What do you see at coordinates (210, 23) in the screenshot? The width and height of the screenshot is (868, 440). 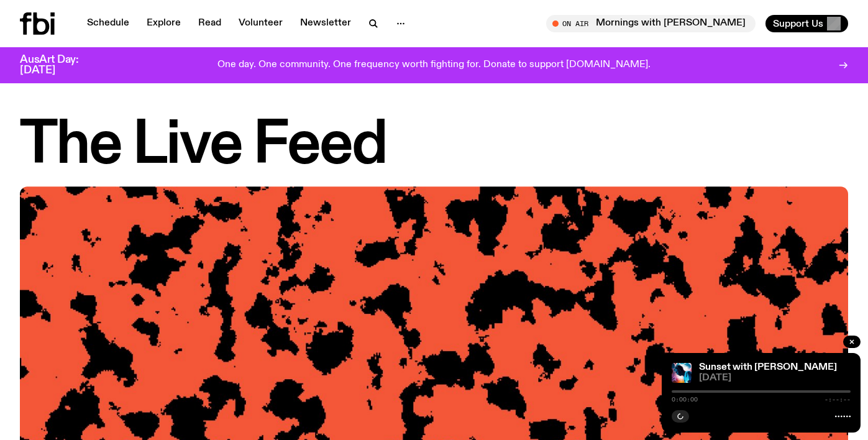 I see `a: Read` at bounding box center [210, 23].